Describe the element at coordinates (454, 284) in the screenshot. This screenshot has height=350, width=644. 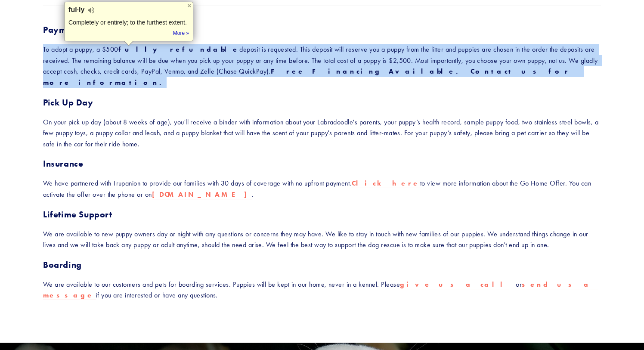
I see `a: give us a call` at that location.